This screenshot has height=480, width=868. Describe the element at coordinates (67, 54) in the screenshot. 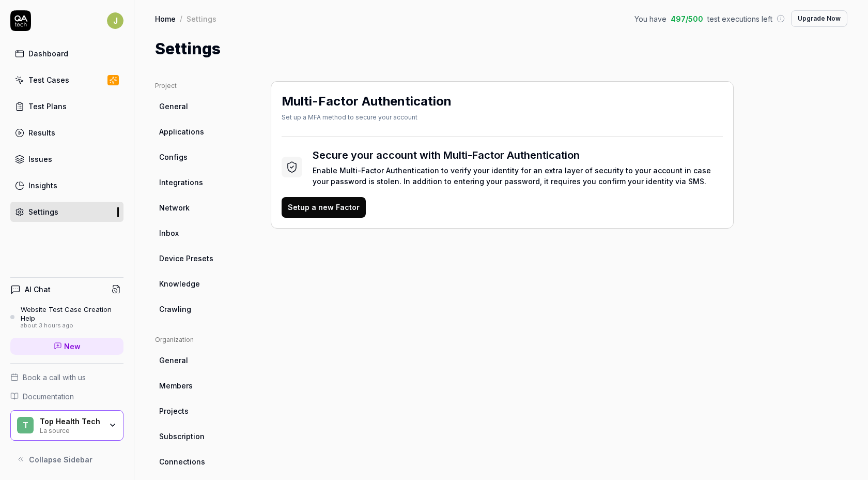

I see `a: Dashboard` at that location.